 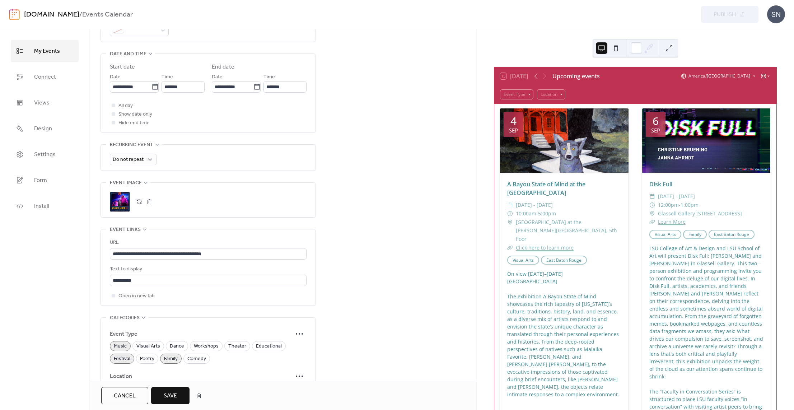 I want to click on div: SN, so click(x=776, y=14).